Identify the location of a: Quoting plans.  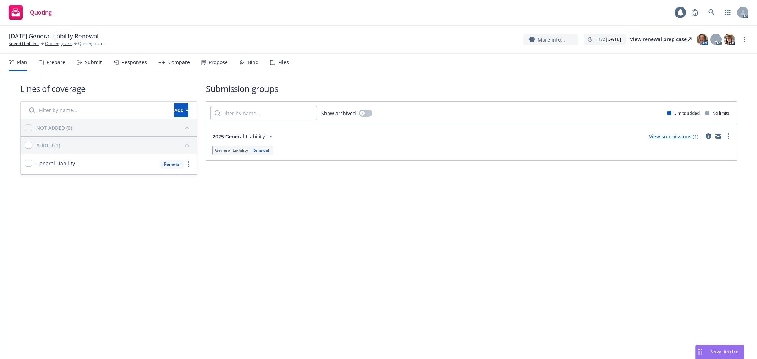
(59, 44).